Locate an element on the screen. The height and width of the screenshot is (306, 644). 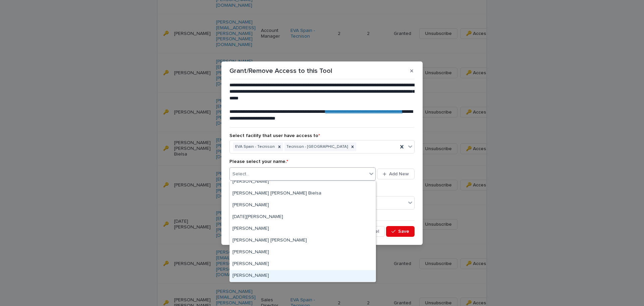
div: Miguel Angel Cuevas is located at coordinates (303, 240).